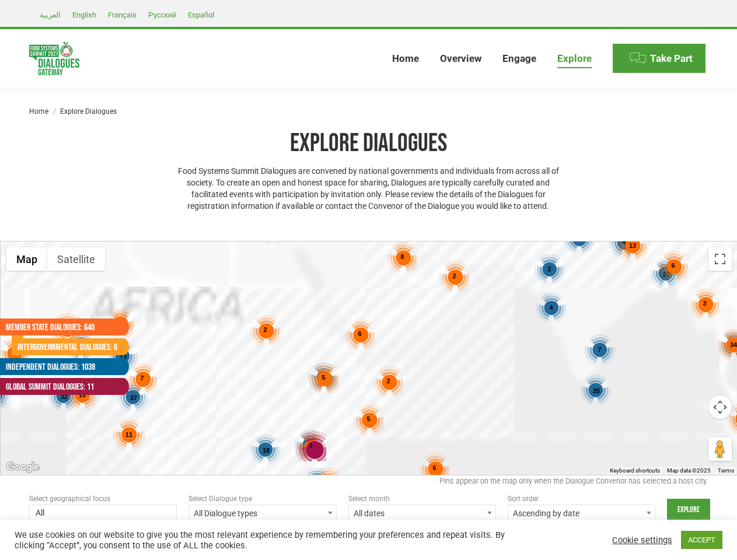 This screenshot has height=560, width=737. What do you see at coordinates (23, 467) in the screenshot?
I see `a: Open this area in Google Maps (opens a new window)` at bounding box center [23, 467].